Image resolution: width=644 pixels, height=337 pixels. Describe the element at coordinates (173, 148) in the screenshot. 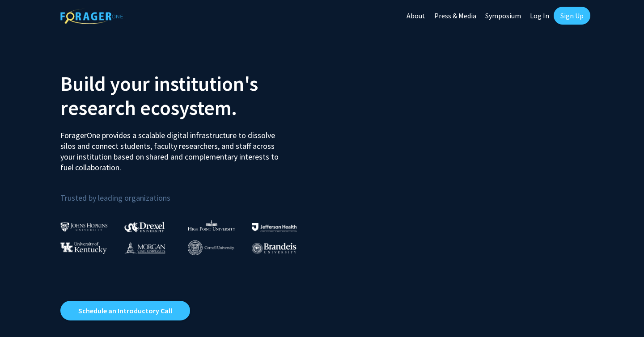

I see `p: ForagerOne provides a scalable digital infrastructure to dissolve silos and connect students, fac...` at that location.